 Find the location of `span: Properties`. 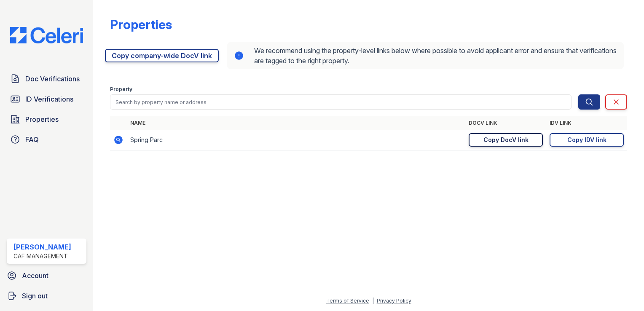

span: Properties is located at coordinates (42, 120).